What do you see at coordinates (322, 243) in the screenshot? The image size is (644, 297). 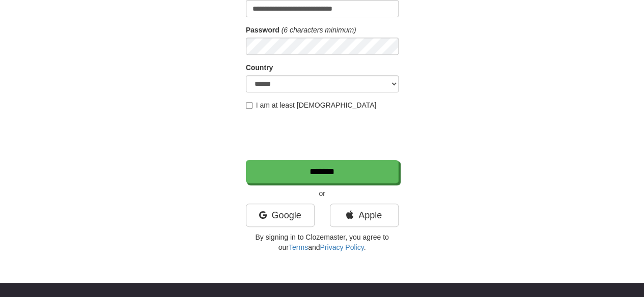 I see `p: By signing in to Clozemaster, you agree to our and .` at bounding box center [322, 243].